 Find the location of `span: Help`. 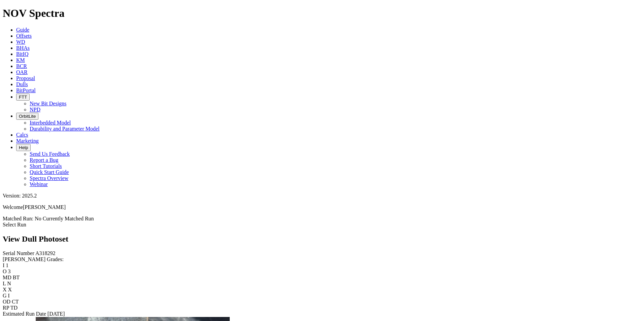

span: Help is located at coordinates (23, 147).